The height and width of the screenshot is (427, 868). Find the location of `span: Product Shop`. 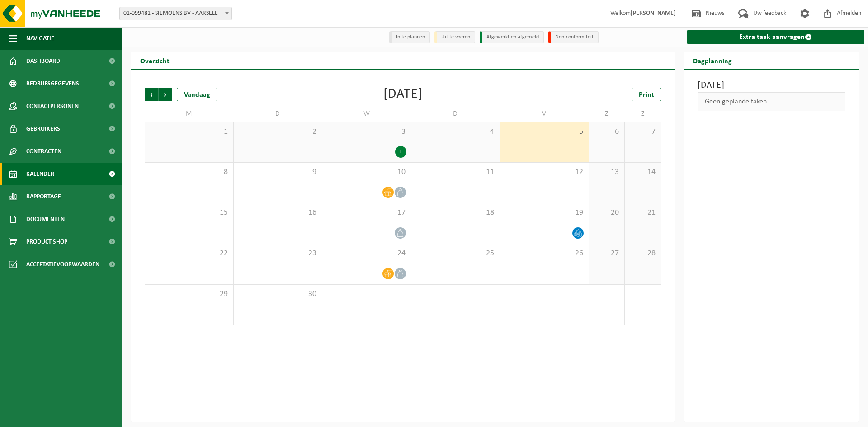

span: Product Shop is located at coordinates (47, 242).